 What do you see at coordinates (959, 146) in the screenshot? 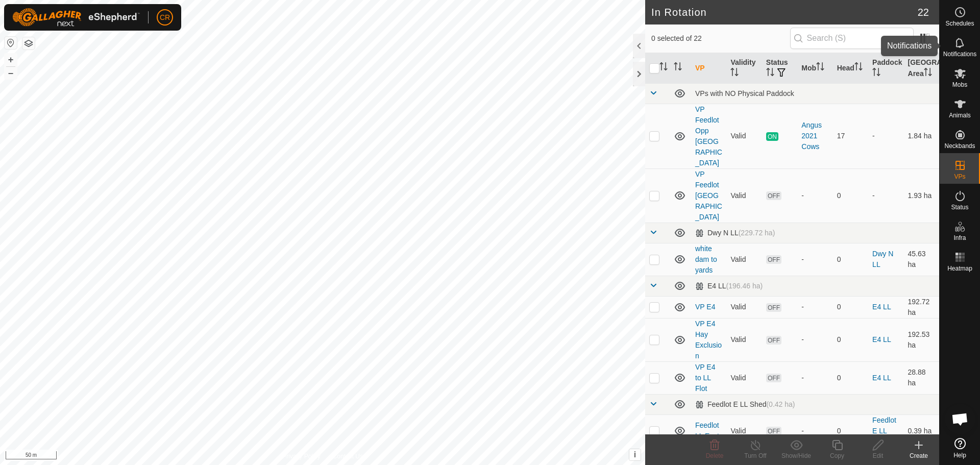
I see `span: Neckbands` at bounding box center [959, 146].